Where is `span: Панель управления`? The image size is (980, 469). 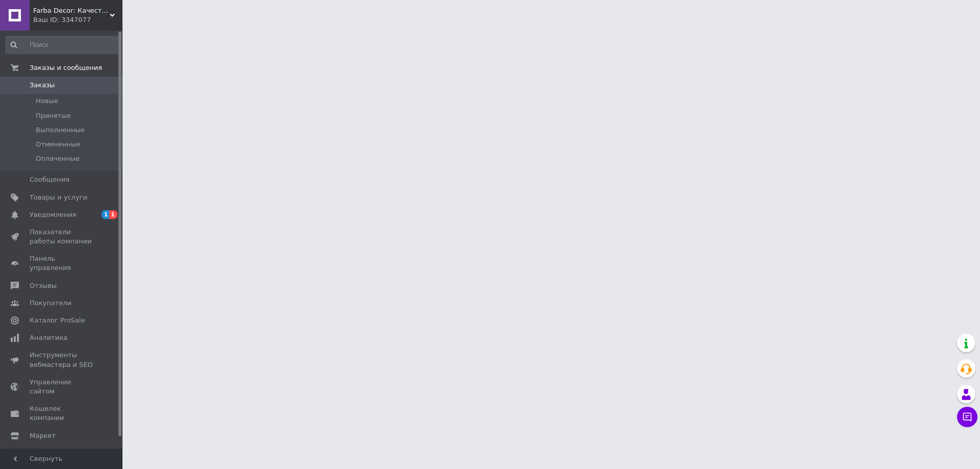
span: Панель управления is located at coordinates (62, 263).